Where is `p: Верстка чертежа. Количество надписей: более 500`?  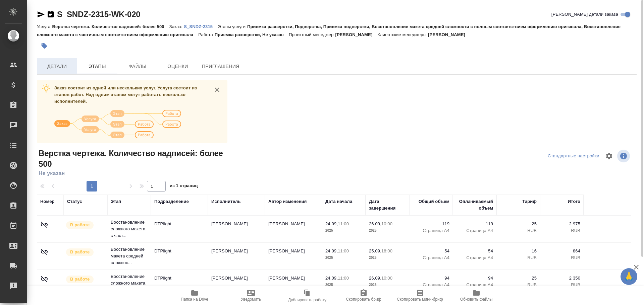 p: Верстка чертежа. Количество надписей: более 500 is located at coordinates (110, 26).